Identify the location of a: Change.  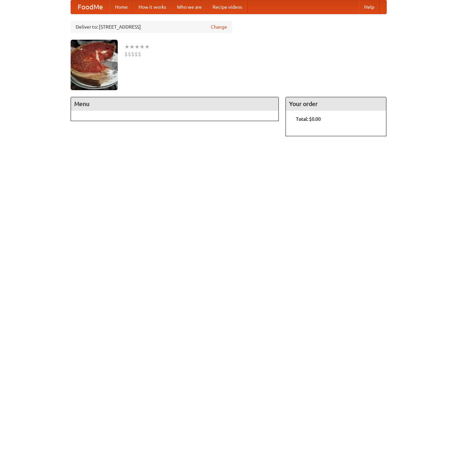
(219, 27).